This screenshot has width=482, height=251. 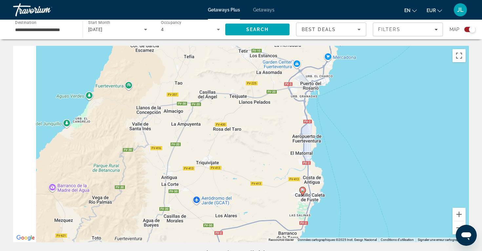 I want to click on button: Passer en plein écran, so click(x=459, y=56).